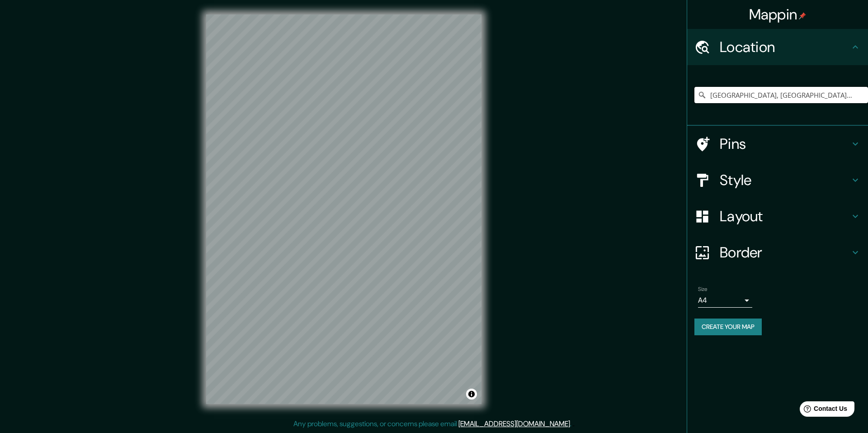 The image size is (868, 433). Describe the element at coordinates (344, 209) in the screenshot. I see `canvas: Map` at that location.